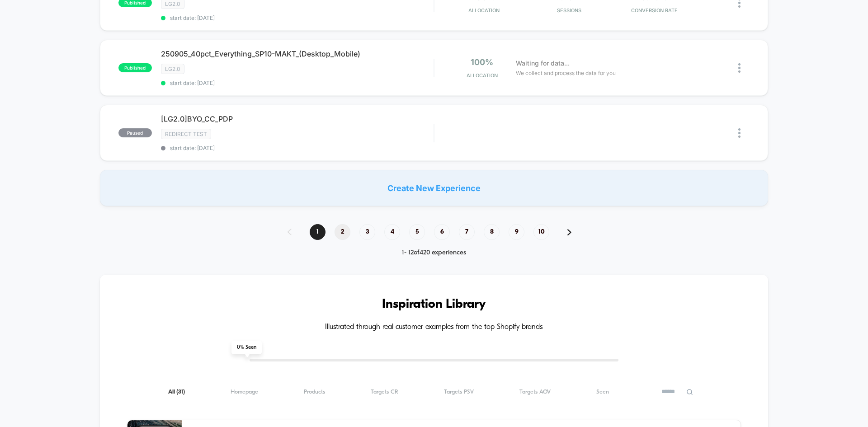 Image resolution: width=868 pixels, height=427 pixels. Describe the element at coordinates (541, 232) in the screenshot. I see `span: 10` at that location.